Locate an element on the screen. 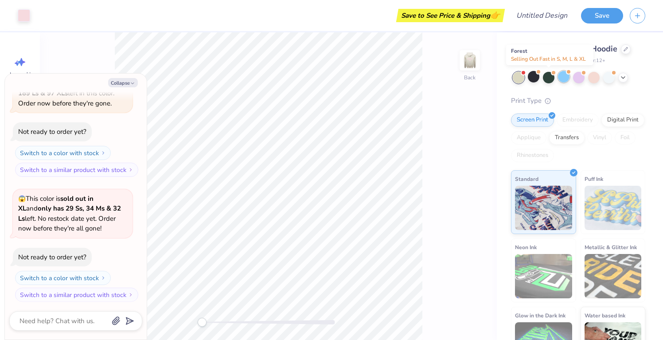 Image resolution: width=663 pixels, height=340 pixels. span: Selling Out Fast in S, M, L & XL is located at coordinates (548, 59).